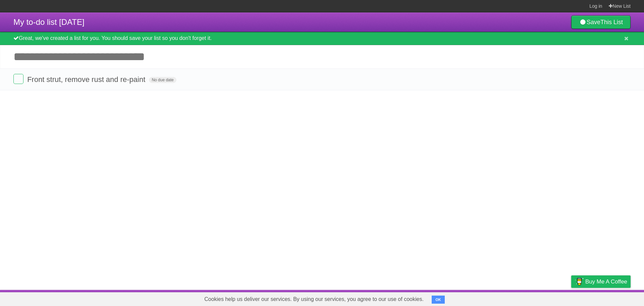  I want to click on span: Buy me a coffee, so click(606, 282).